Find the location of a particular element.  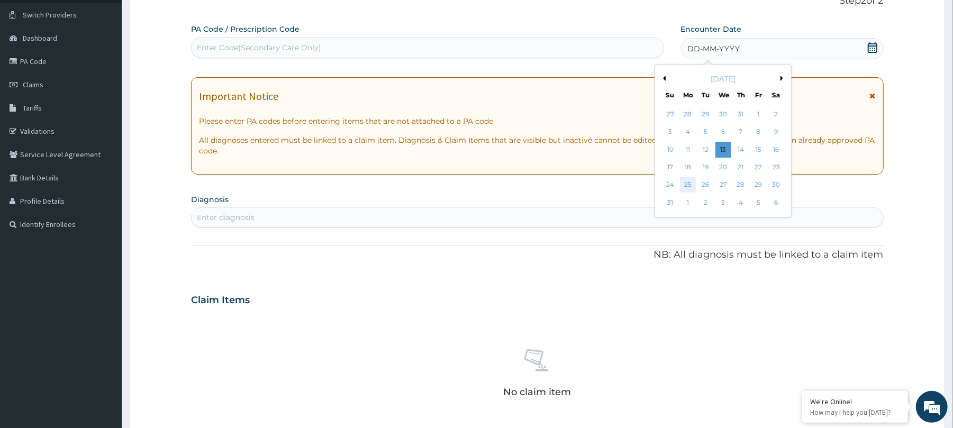

h3: Claim Items is located at coordinates (220, 301).